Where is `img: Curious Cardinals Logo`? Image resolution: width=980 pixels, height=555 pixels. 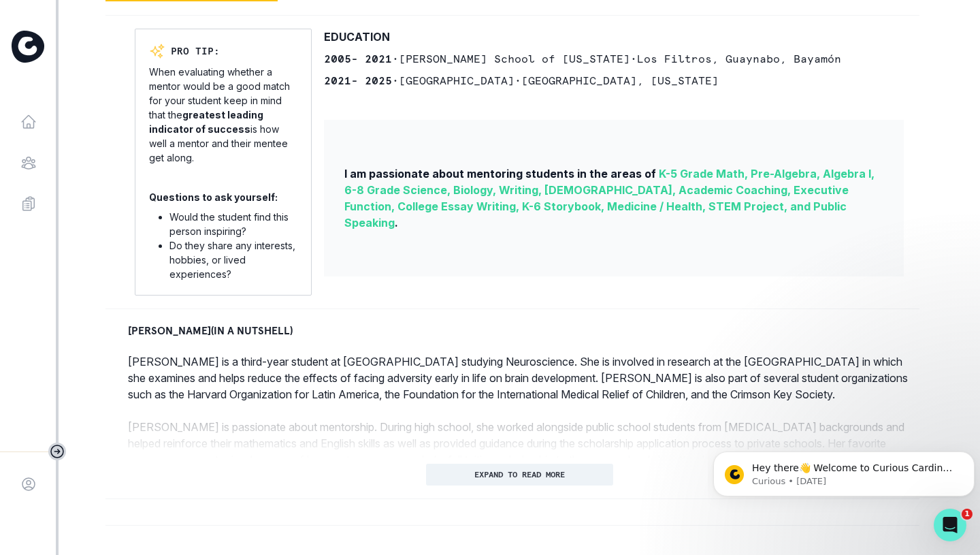
img: Curious Cardinals Logo is located at coordinates (28, 47).